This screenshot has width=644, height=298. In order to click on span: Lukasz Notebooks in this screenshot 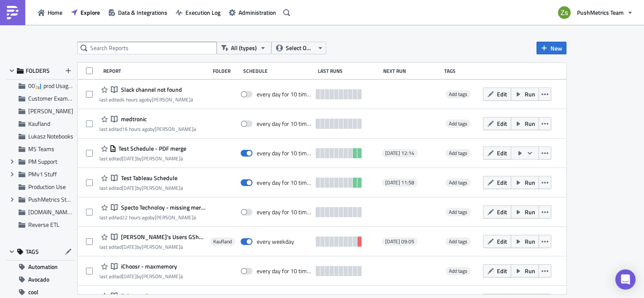, I will do `click(51, 136)`.